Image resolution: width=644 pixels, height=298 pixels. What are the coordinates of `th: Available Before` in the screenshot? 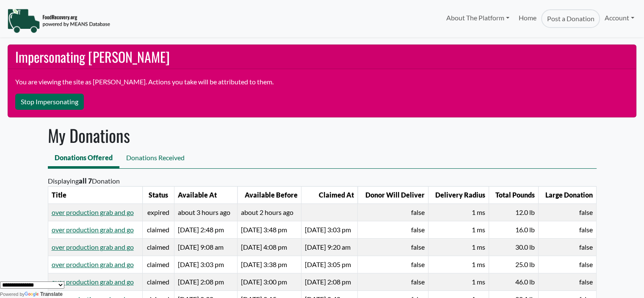 It's located at (269, 195).